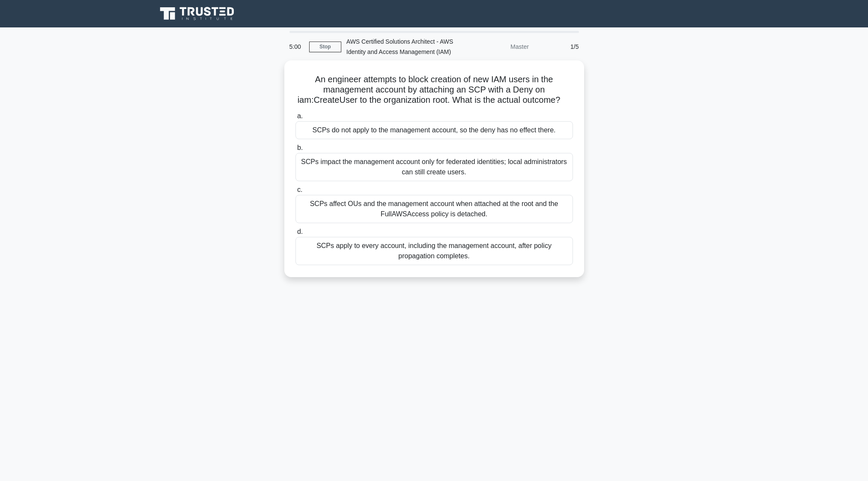 The height and width of the screenshot is (481, 868). Describe the element at coordinates (300, 116) in the screenshot. I see `span: a.` at that location.